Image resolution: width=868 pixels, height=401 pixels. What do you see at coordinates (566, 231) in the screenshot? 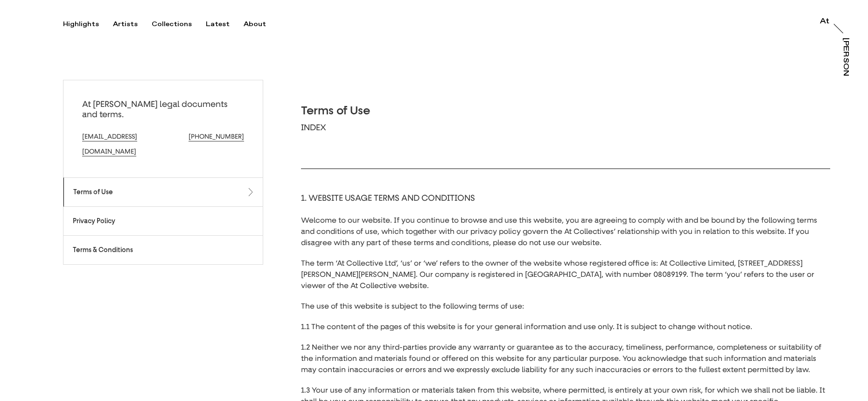
I see `p: Welcome to our website. If you continue to browse and use this website, you are agreeing to compl...` at bounding box center [566, 231].